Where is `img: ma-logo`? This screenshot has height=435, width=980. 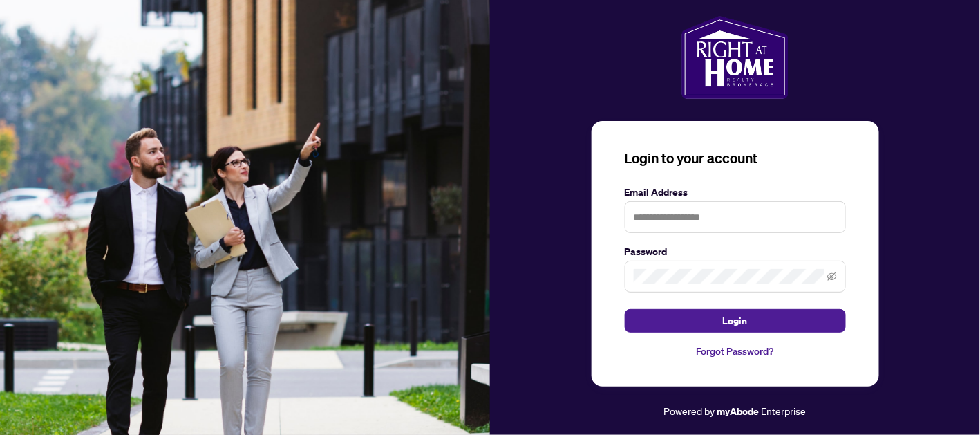
img: ma-logo is located at coordinates (735, 58).